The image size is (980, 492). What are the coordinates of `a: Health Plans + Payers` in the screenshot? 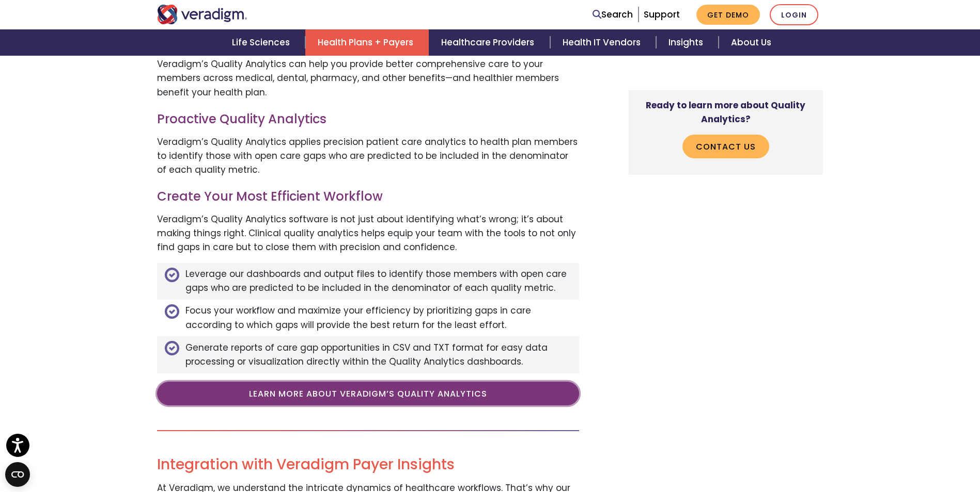 It's located at (367, 42).